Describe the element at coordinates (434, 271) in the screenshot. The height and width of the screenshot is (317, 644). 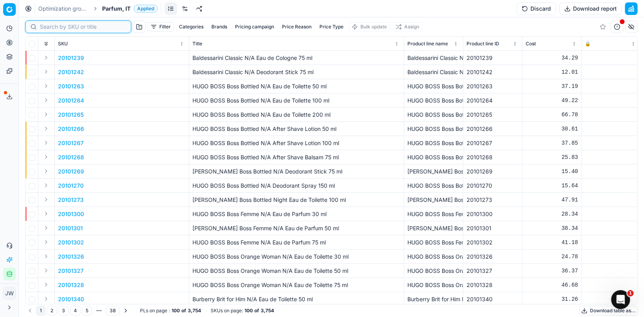
I see `div: HUGO BOSS Boss Orange Woman N/A Eau de Toilette 50 ml` at that location.